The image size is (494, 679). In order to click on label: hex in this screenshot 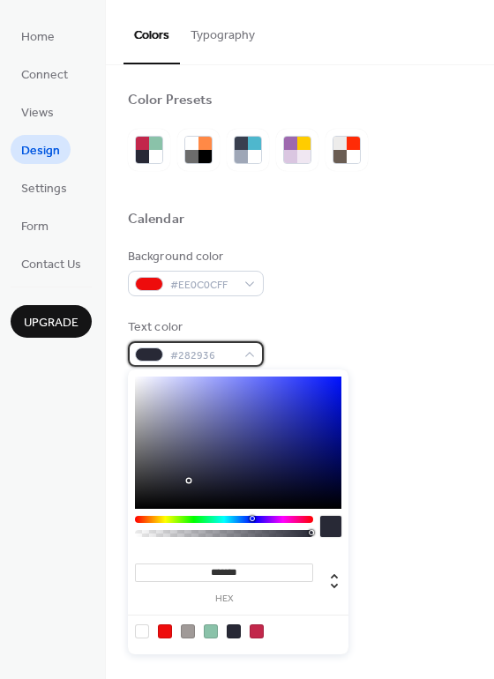, I will do `click(224, 598)`.